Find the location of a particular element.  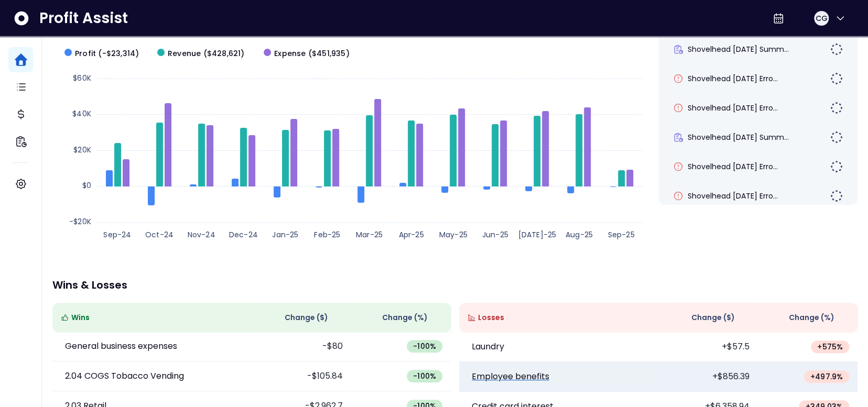

span: Revenue ($428,621) is located at coordinates (206, 54).